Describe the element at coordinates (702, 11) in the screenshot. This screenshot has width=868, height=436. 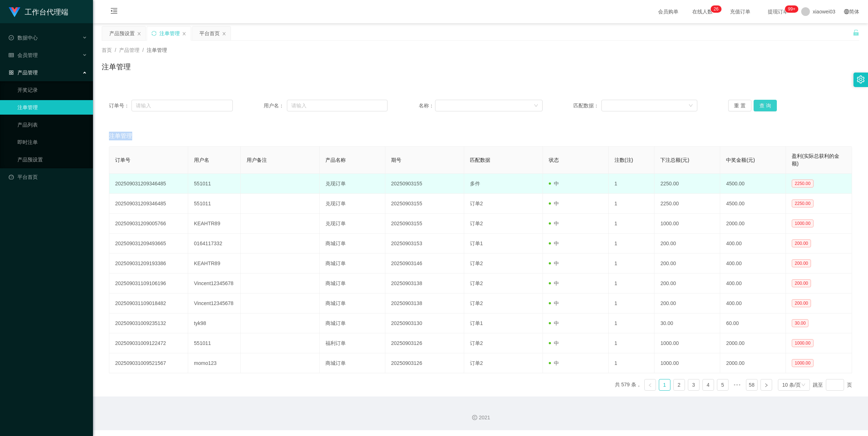
I see `span: 在线人数` at that location.